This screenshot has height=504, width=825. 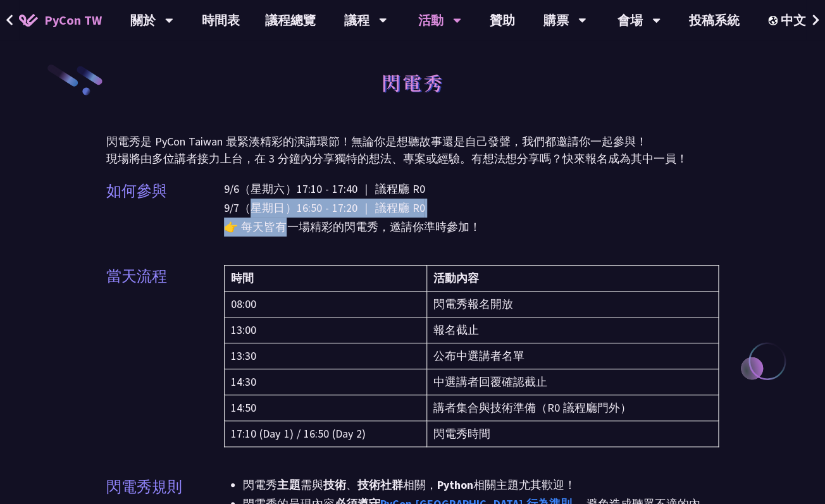 What do you see at coordinates (454, 484) in the screenshot?
I see `strong: Python` at bounding box center [454, 484].